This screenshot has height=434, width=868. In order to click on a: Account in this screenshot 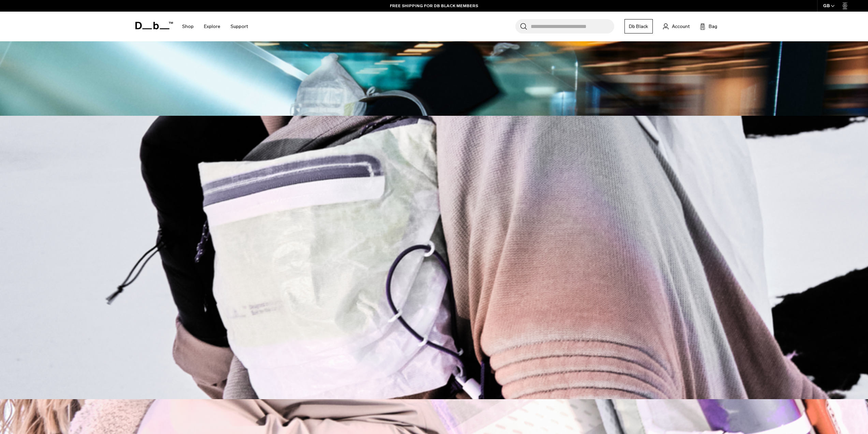, I will do `click(676, 27)`.